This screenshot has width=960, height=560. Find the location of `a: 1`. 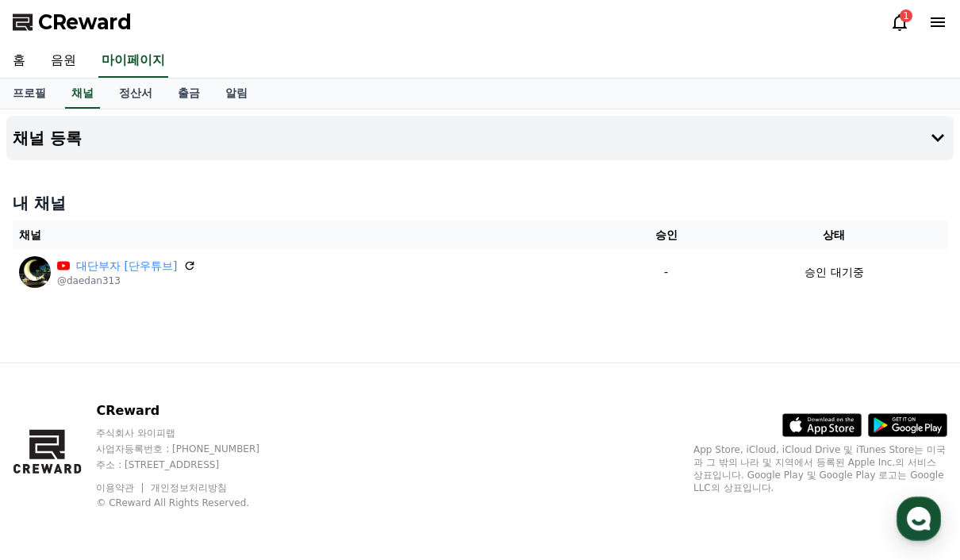

a: 1 is located at coordinates (900, 22).